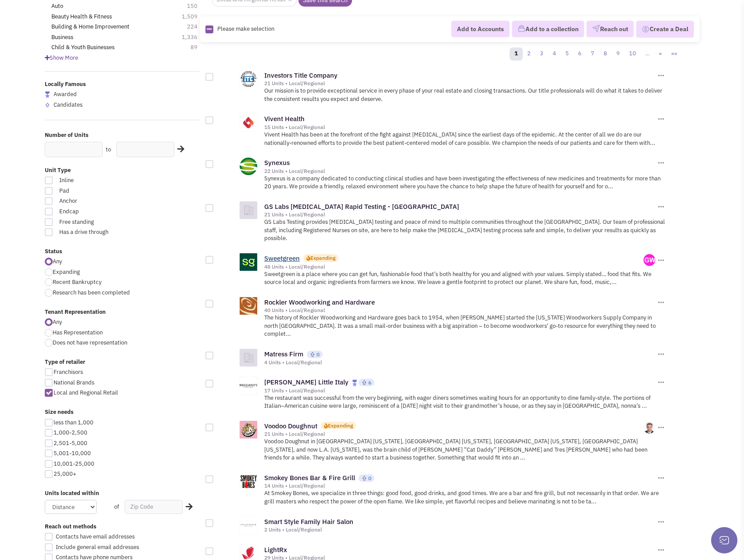 This screenshot has height=560, width=744. Describe the element at coordinates (454, 267) in the screenshot. I see `div: 48 Units • Local/Regional` at that location.